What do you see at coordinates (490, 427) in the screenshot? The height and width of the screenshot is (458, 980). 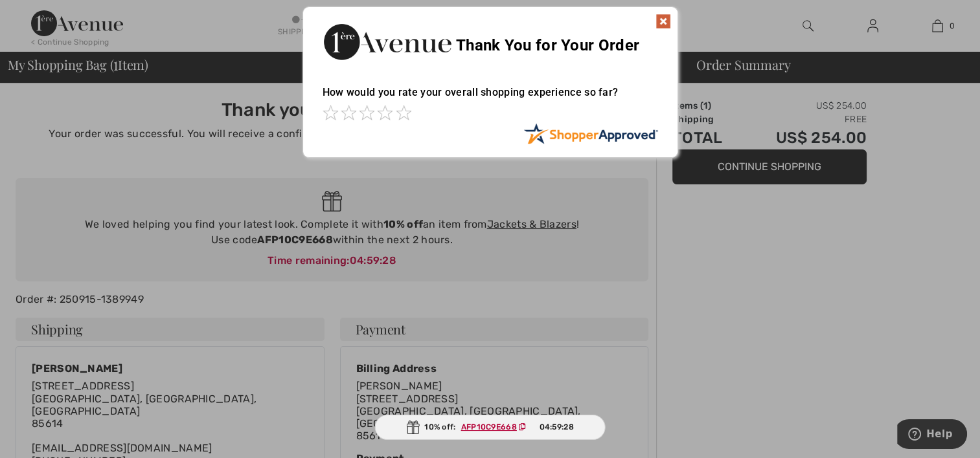 I see `div: 10% off:` at bounding box center [490, 427].